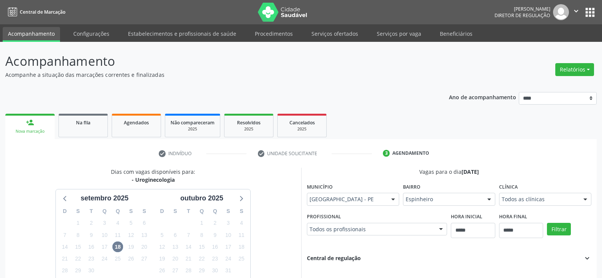  What do you see at coordinates (65, 259) in the screenshot?
I see `span: domingo, 21 de setembro de 2025` at bounding box center [65, 259].